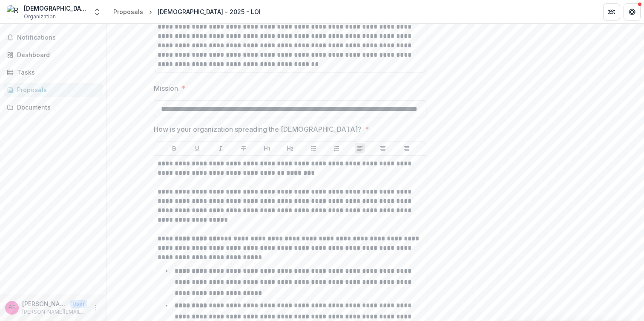 The width and height of the screenshot is (644, 321). I want to click on button: Heading 1, so click(267, 148).